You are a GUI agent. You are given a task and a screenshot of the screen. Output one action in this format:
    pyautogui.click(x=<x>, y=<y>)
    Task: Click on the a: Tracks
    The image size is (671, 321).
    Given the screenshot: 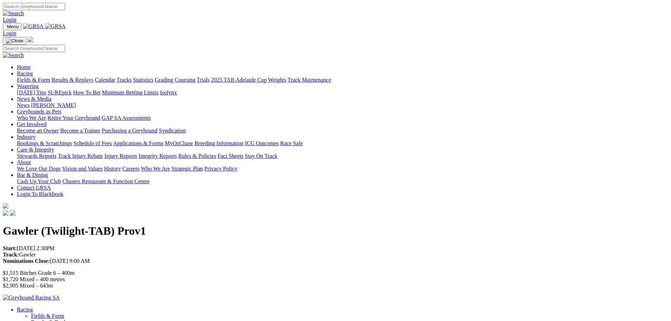 What is the action you would take?
    pyautogui.click(x=124, y=80)
    